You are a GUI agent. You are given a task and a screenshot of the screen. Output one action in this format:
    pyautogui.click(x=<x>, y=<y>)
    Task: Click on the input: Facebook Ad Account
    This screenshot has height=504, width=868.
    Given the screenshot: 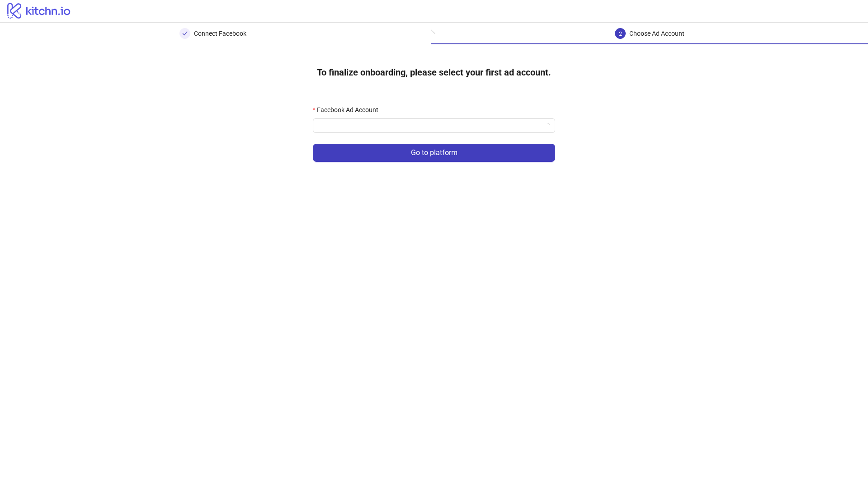 What is the action you would take?
    pyautogui.click(x=430, y=126)
    